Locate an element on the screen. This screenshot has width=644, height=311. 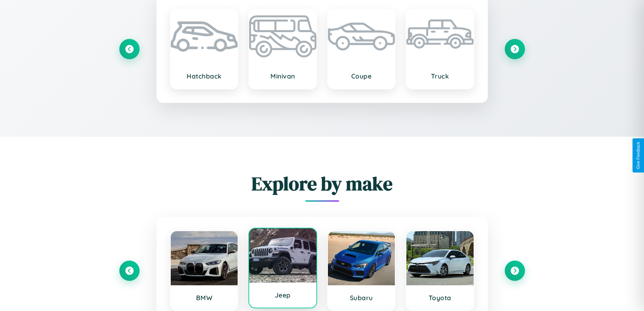
h3: Truck is located at coordinates (440, 76).